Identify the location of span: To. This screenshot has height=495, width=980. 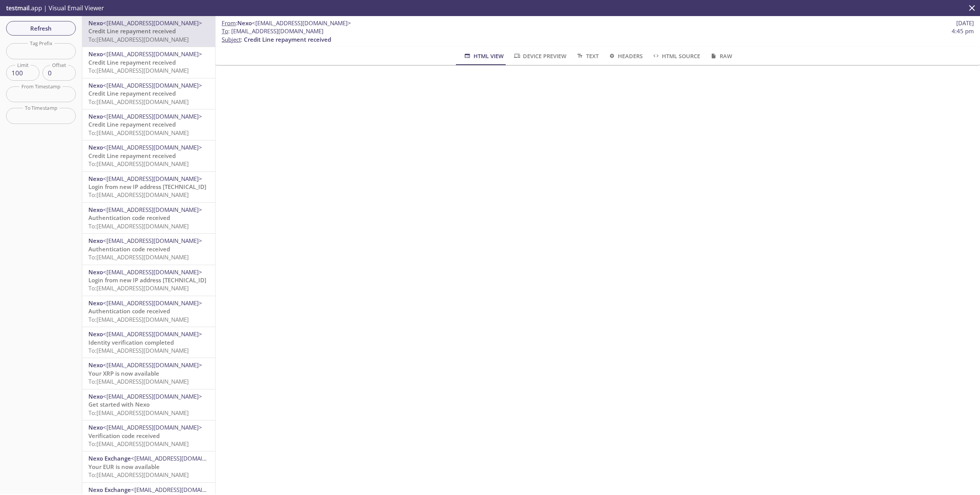
(224, 31).